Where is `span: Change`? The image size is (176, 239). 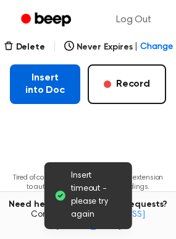 span: Change is located at coordinates (156, 47).